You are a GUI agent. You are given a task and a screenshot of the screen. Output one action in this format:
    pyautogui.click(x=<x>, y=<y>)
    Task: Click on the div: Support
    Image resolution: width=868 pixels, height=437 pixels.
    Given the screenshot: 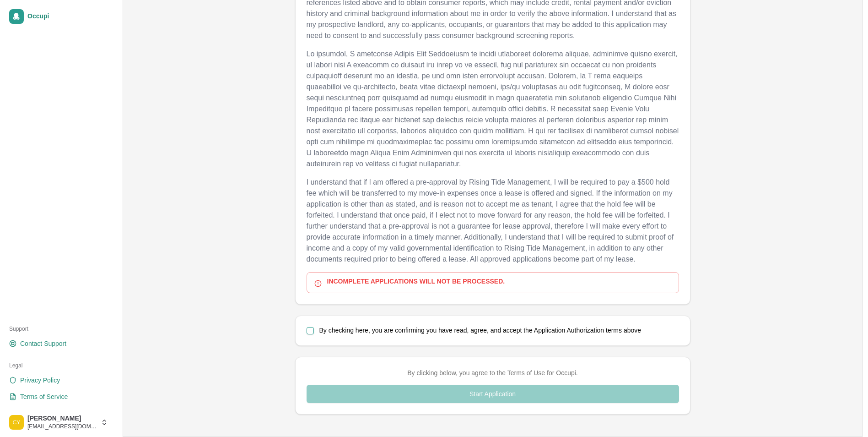 What is the action you would take?
    pyautogui.click(x=58, y=329)
    